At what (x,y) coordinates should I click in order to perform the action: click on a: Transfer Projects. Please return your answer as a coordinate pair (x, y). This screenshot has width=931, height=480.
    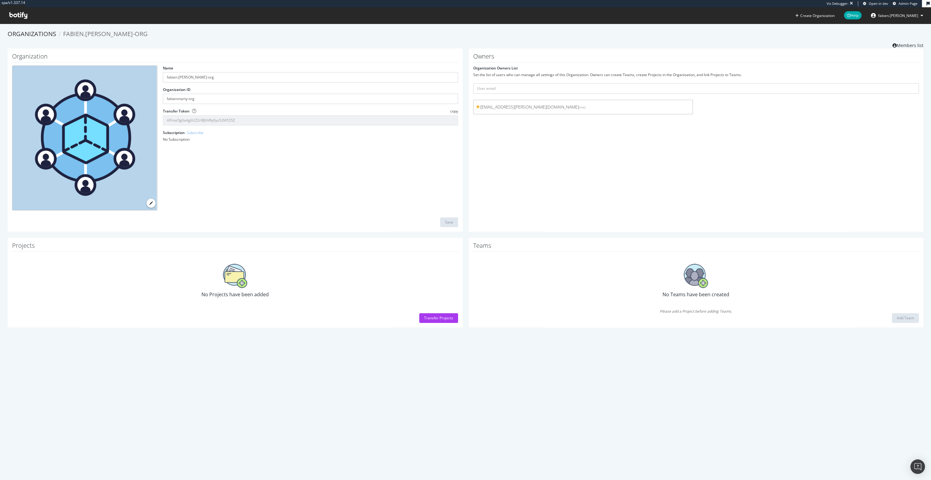
    Looking at the image, I should click on (439, 318).